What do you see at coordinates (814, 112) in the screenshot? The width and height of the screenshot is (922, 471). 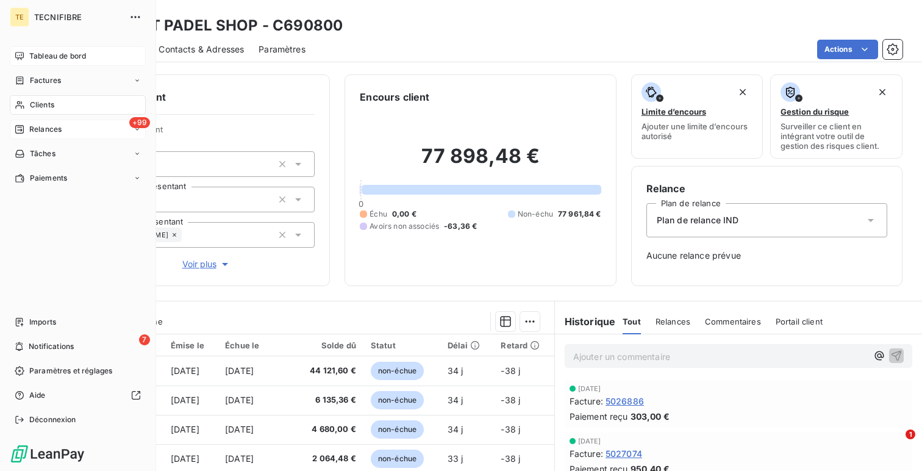 I see `span: Gestion du risque` at bounding box center [814, 112].